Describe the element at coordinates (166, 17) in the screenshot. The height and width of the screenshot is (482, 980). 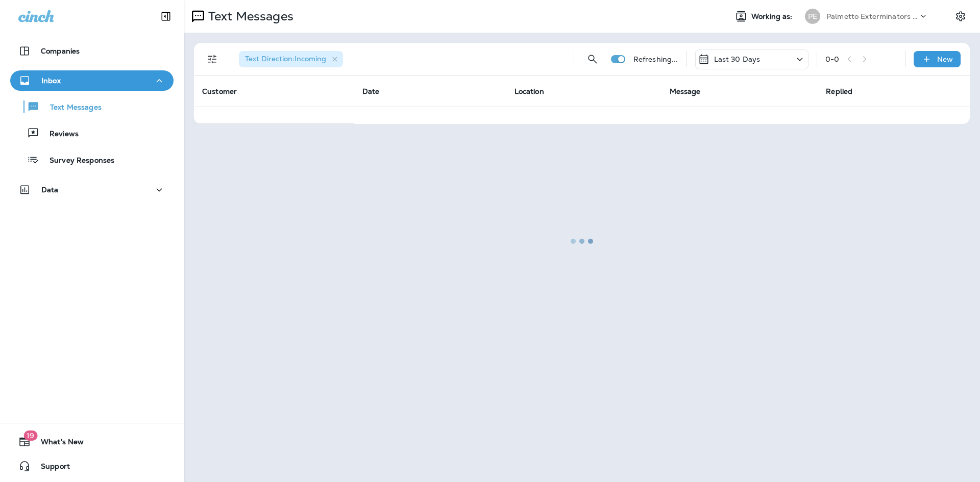
I see `button: Collapse Sidebar` at that location.